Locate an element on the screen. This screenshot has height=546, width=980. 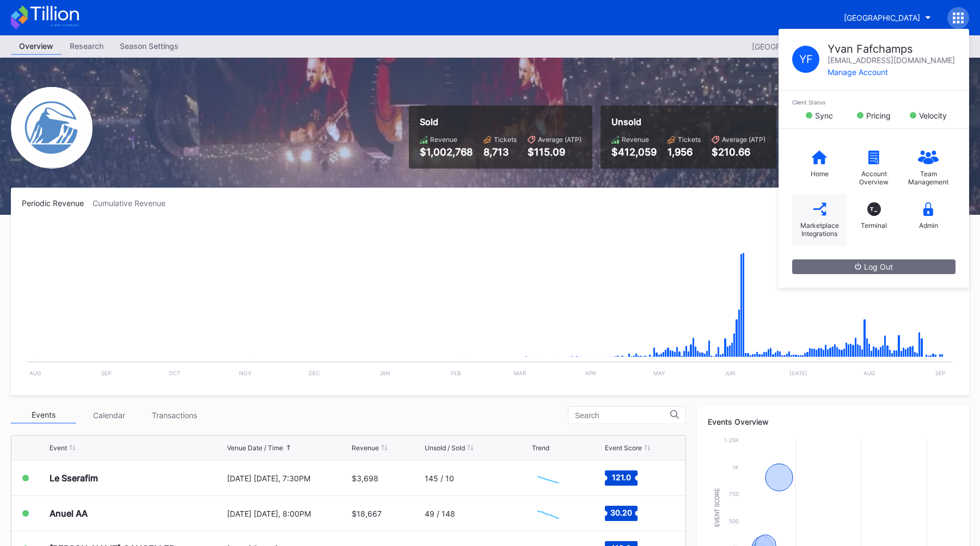
text: 1k is located at coordinates (736, 467).